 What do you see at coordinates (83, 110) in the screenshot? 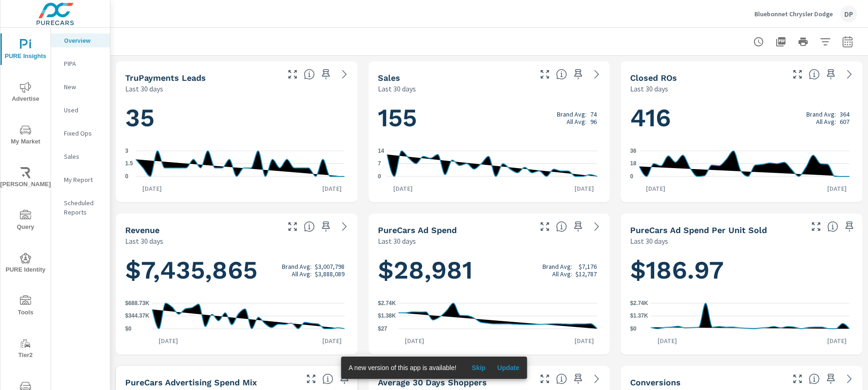
I see `p: Used` at bounding box center [83, 110].